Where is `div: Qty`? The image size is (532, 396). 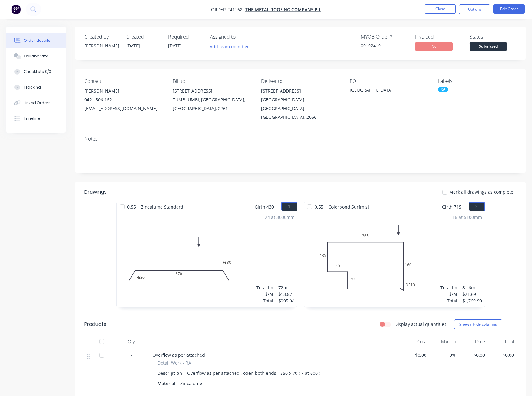
div: Qty is located at coordinates (131, 342).